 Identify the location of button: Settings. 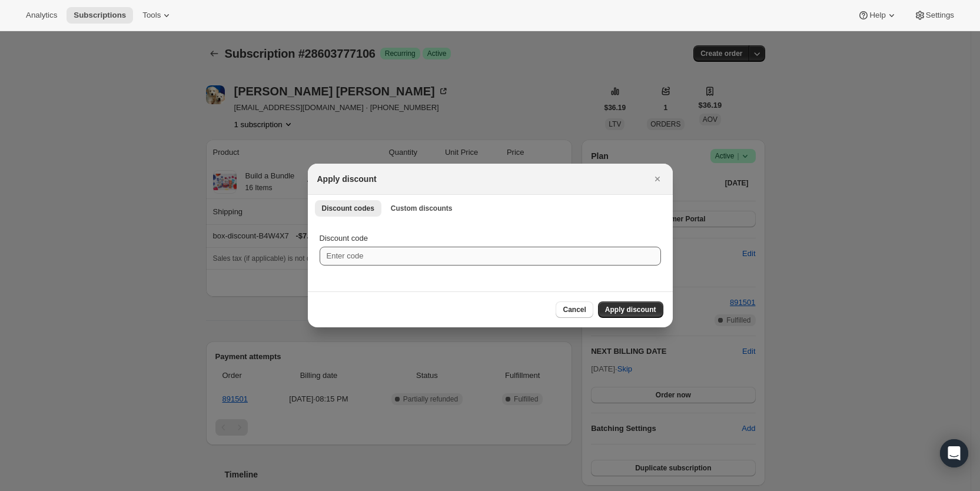
(934, 16).